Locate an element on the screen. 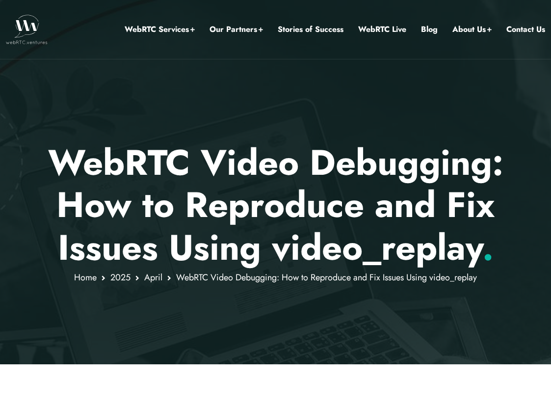 The width and height of the screenshot is (551, 409). a: April is located at coordinates (153, 277).